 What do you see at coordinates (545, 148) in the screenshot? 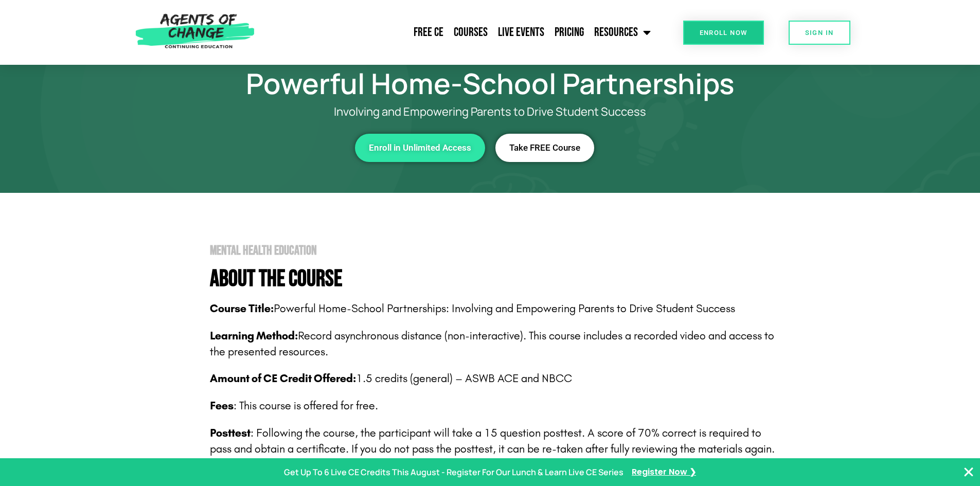
I see `span: Take FREE Course` at bounding box center [545, 148].